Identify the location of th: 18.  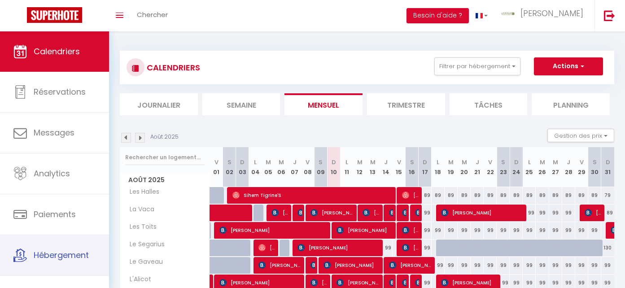
(438, 167).